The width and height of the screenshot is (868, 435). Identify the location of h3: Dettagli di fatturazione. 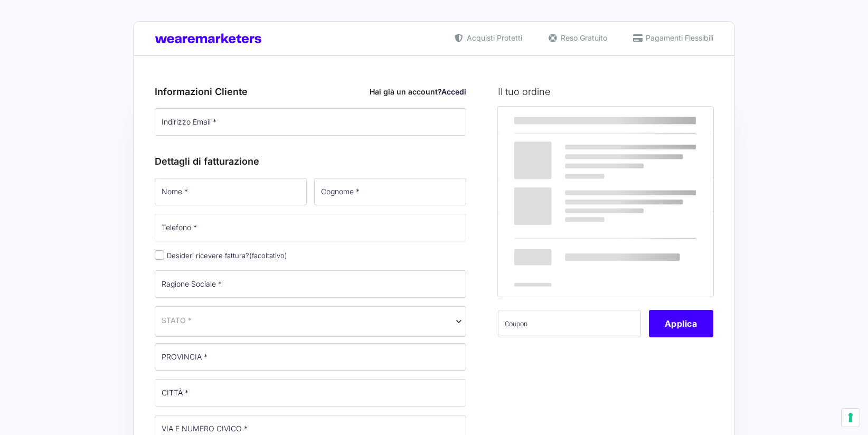
(311, 161).